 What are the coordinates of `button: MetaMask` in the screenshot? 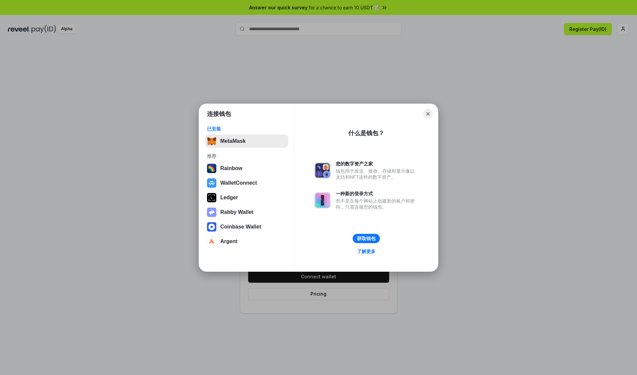 It's located at (246, 141).